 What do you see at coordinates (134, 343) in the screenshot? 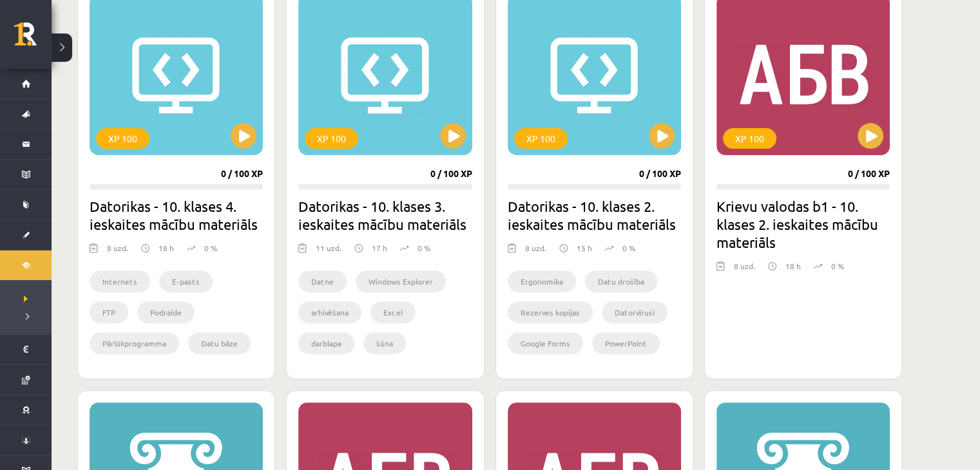
I see `li: Pārlūkprogramma` at bounding box center [134, 343].